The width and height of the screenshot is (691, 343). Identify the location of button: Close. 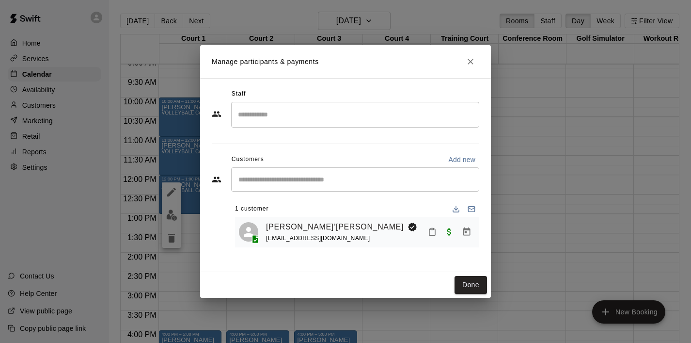
(471, 62).